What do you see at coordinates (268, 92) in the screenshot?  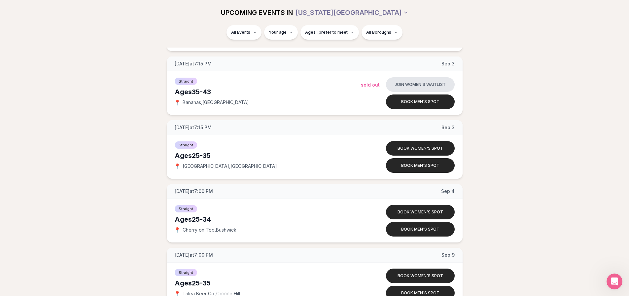 I see `div: Ages 35-43` at bounding box center [268, 92].